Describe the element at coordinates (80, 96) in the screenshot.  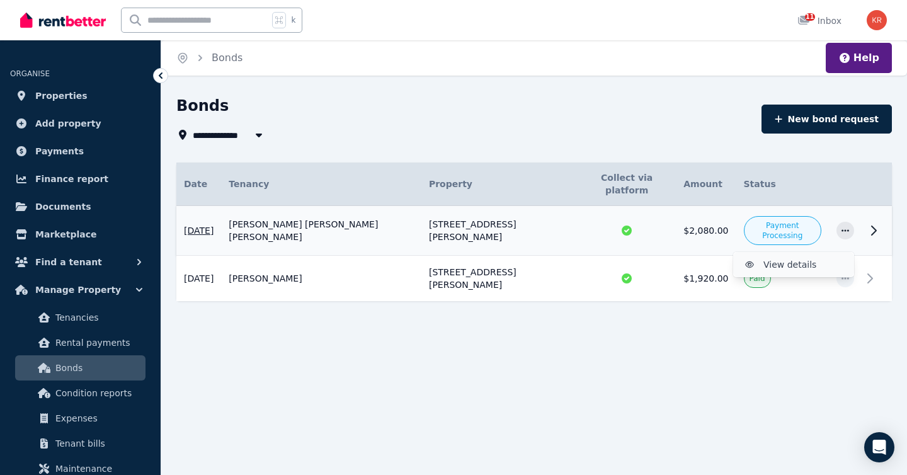
I see `a: Properties` at that location.